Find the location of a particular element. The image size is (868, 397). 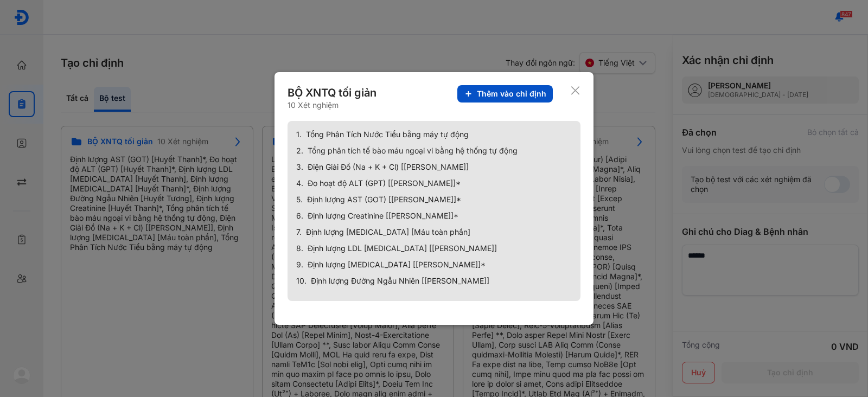

span: 3. is located at coordinates (299, 167).